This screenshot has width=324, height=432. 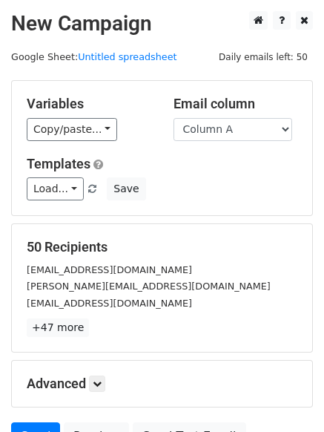 What do you see at coordinates (264, 56) in the screenshot?
I see `a: Daily emails left: 50` at bounding box center [264, 56].